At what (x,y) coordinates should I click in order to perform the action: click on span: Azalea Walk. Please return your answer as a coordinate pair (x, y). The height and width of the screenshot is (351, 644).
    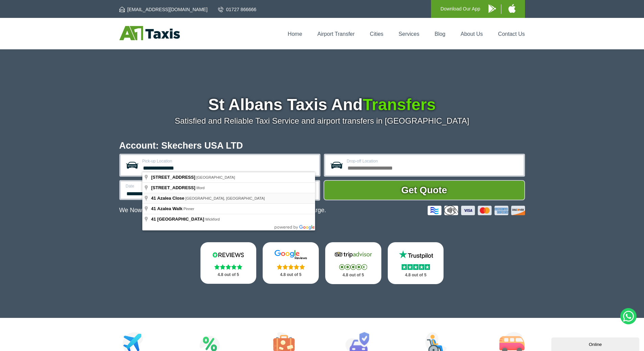
    Looking at the image, I should click on (169, 209).